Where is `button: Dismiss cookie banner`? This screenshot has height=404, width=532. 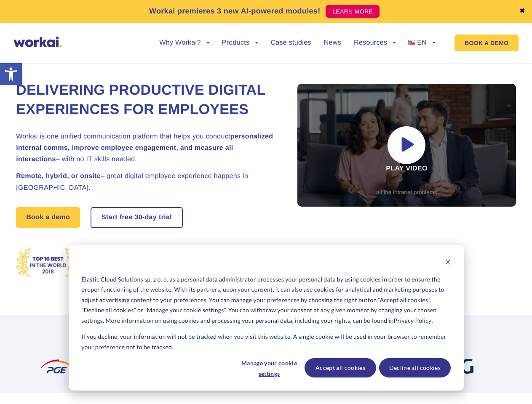 button: Dismiss cookie banner is located at coordinates (447, 264).